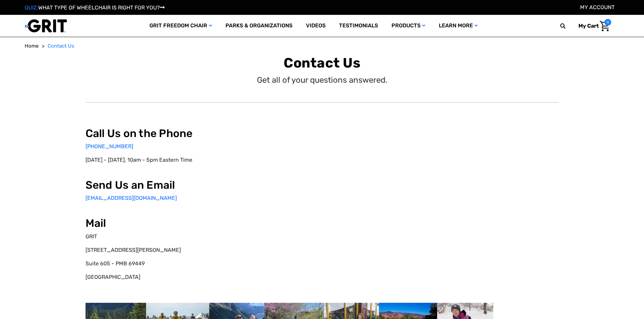 The height and width of the screenshot is (319, 644). I want to click on p: Suite 605 - PMB 69449, so click(201, 264).